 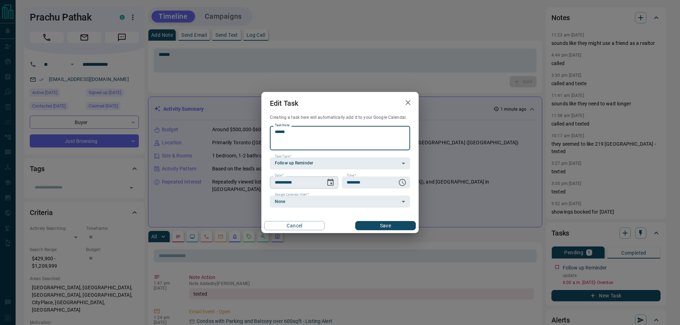 I want to click on label: Date, so click(x=279, y=176).